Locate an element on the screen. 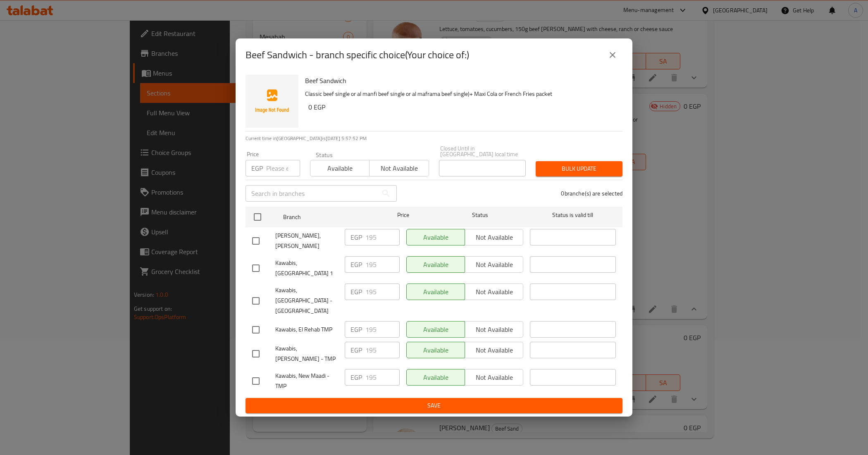  span: Kawabis, El Rehab TMP is located at coordinates (307, 330).